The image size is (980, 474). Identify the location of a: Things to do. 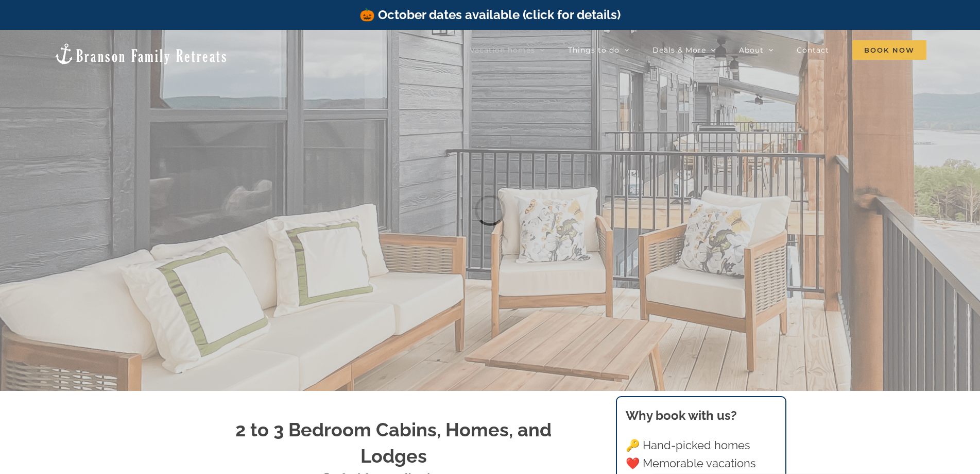
(599, 50).